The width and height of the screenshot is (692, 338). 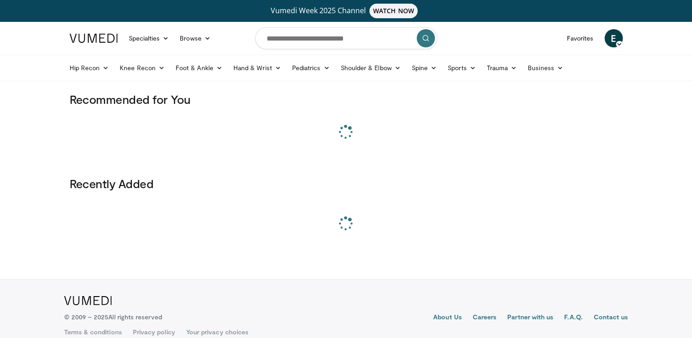 I want to click on a: Terms & conditions, so click(x=93, y=332).